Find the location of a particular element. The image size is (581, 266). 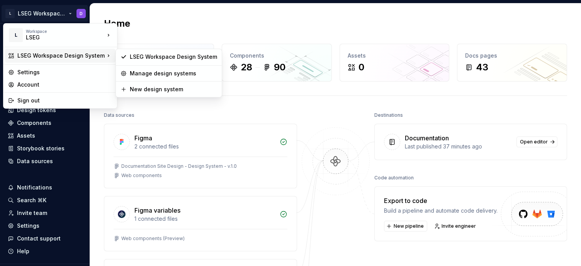

div: LSEG is located at coordinates (59, 37).